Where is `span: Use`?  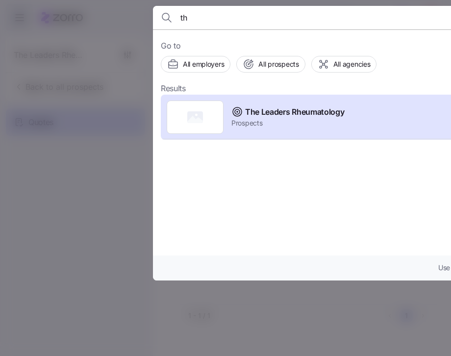
span: Use is located at coordinates (444, 268).